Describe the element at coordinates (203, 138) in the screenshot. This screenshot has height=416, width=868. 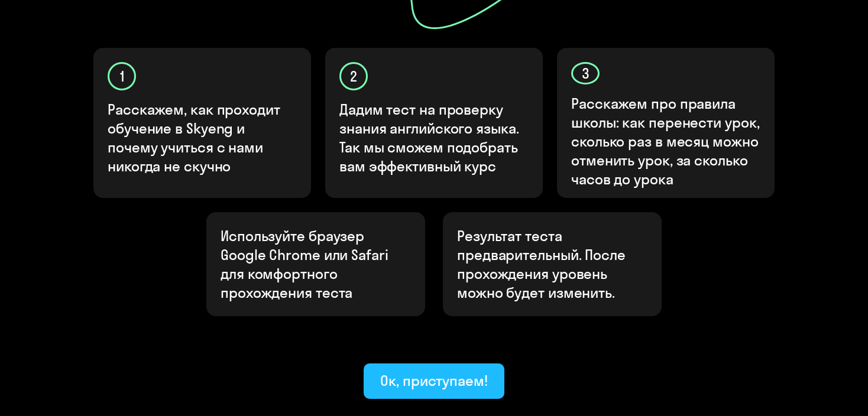
I see `p: Расскажем, как проходит обучение в Skyeng и почему учиться с нами никогда не скучно` at that location.